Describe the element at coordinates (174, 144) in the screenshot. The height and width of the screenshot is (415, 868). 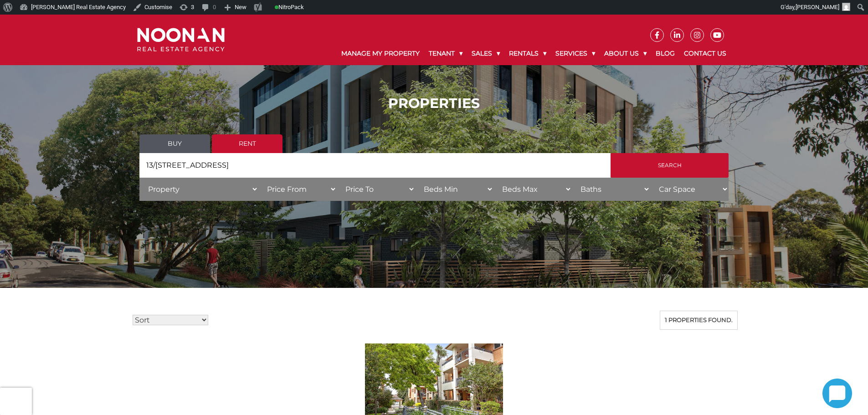
I see `a: Buy` at that location.